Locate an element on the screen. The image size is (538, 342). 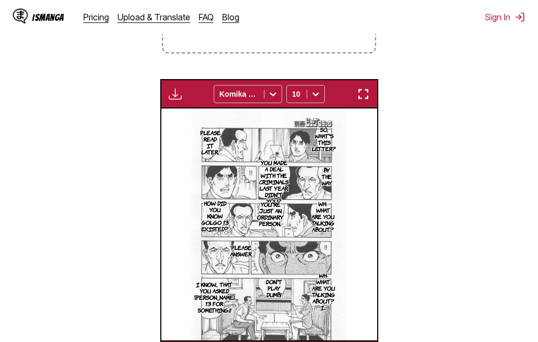
p: So, what's this letter? is located at coordinates (324, 139).